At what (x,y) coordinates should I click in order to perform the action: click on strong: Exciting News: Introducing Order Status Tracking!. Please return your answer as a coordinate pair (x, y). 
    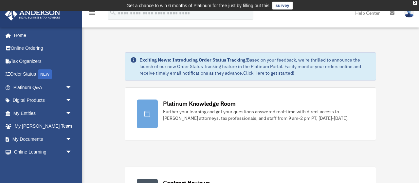
    Looking at the image, I should click on (193, 60).